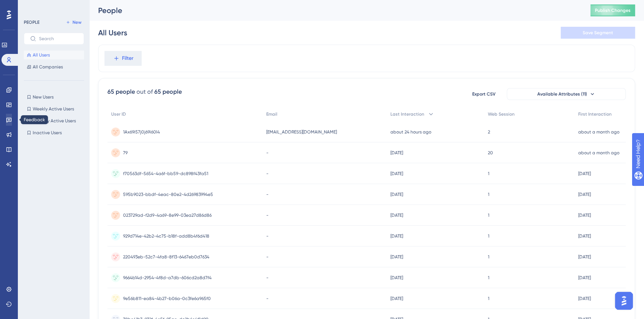  I want to click on span: All Companies, so click(48, 67).